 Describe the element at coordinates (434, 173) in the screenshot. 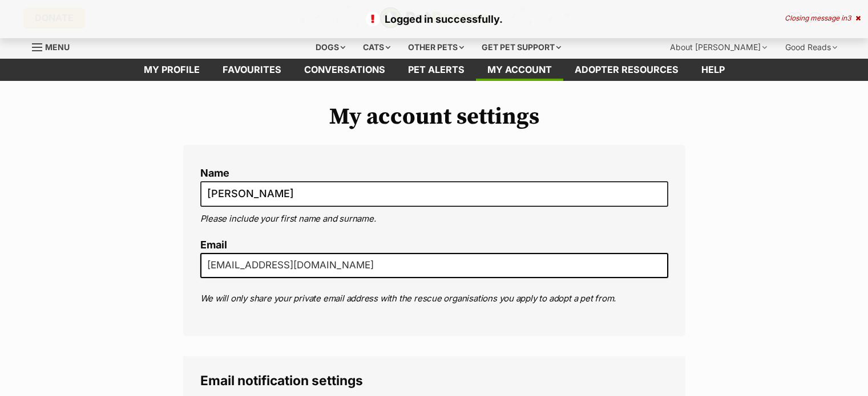

I see `label: Name` at that location.